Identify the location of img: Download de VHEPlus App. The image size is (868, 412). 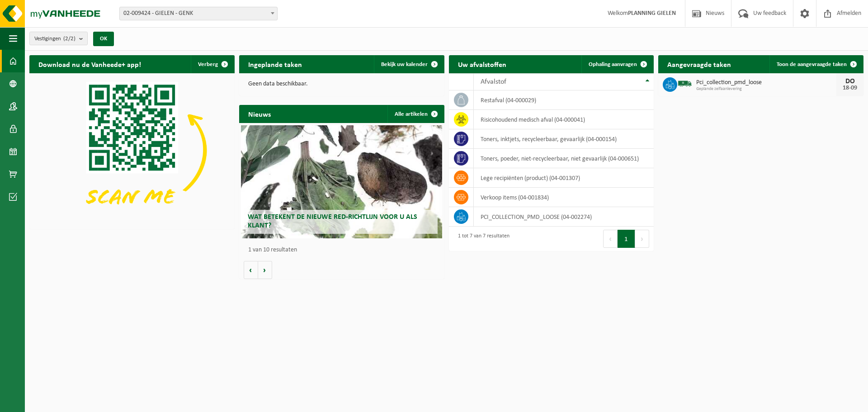
(132, 150).